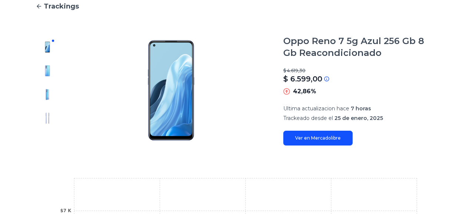  What do you see at coordinates (234, 6) in the screenshot?
I see `a: Trackings` at bounding box center [234, 6].